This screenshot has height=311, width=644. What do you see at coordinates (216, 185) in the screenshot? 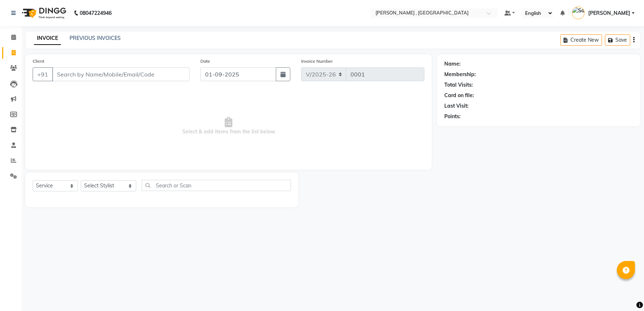
I see `input: Search or Scan` at bounding box center [216, 185].